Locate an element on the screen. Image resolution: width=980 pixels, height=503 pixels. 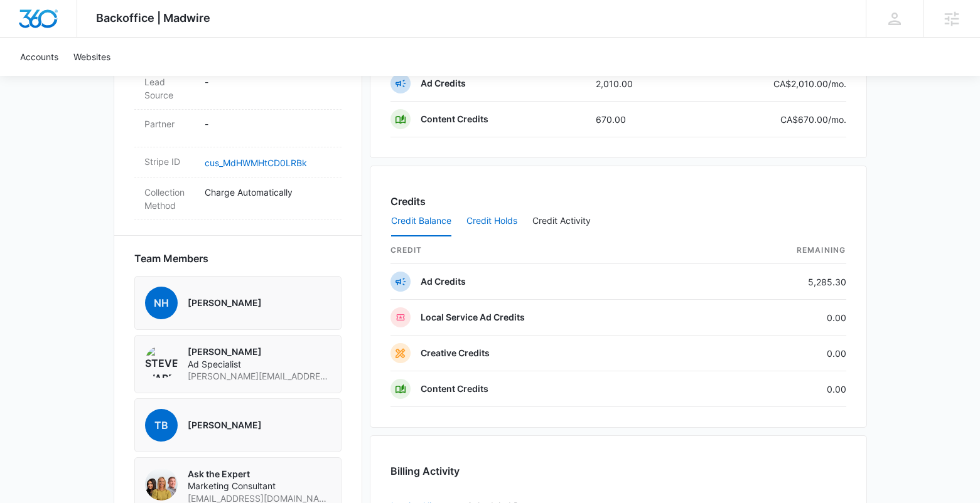
td: 670.00 is located at coordinates (639, 119).